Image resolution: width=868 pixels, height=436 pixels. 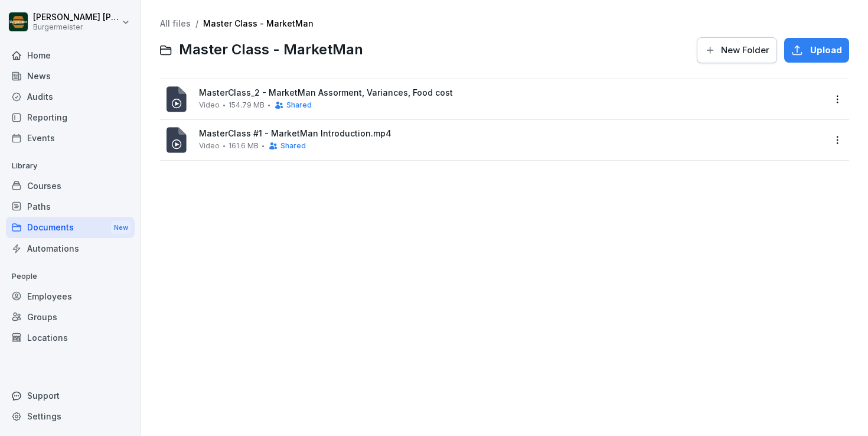 I want to click on div: Courses, so click(x=70, y=185).